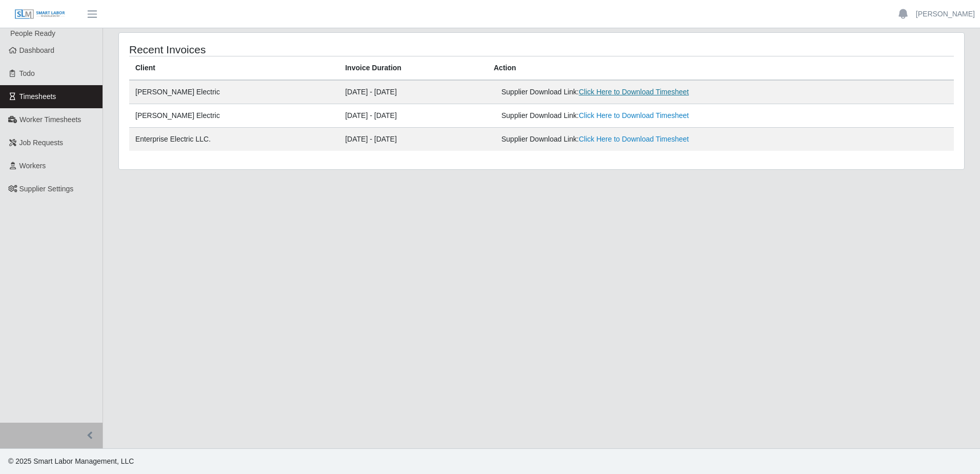  What do you see at coordinates (234, 69) in the screenshot?
I see `th: Client` at bounding box center [234, 69].